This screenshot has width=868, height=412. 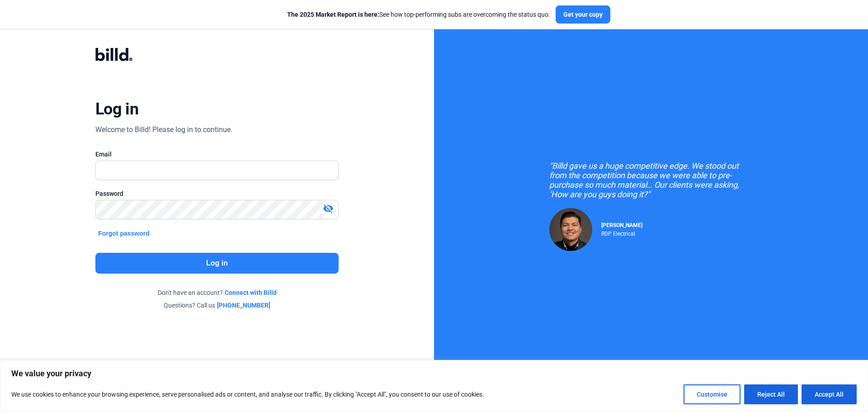 What do you see at coordinates (621, 233) in the screenshot?
I see `div: RDP Electrical` at bounding box center [621, 233].